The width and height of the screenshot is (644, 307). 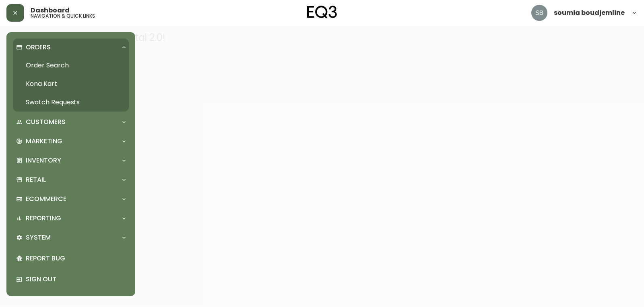 I want to click on p: Customers, so click(x=45, y=122).